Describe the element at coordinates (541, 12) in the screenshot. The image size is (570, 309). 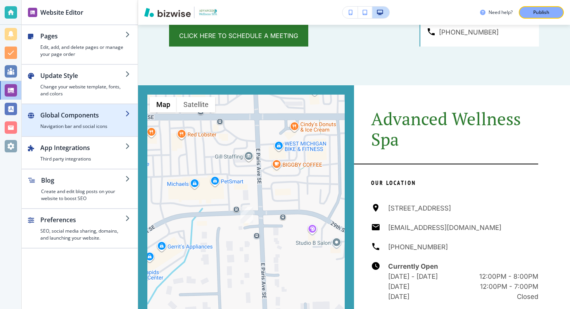
I see `button: Publish` at that location.